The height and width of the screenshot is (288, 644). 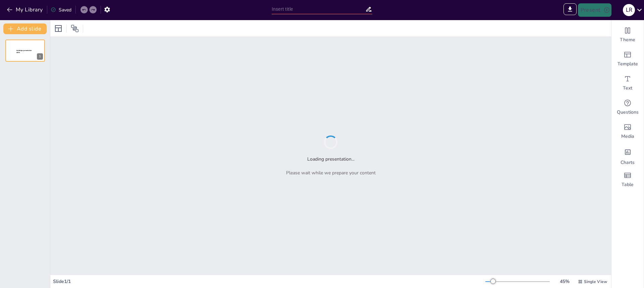 I want to click on button: L R, so click(x=629, y=10).